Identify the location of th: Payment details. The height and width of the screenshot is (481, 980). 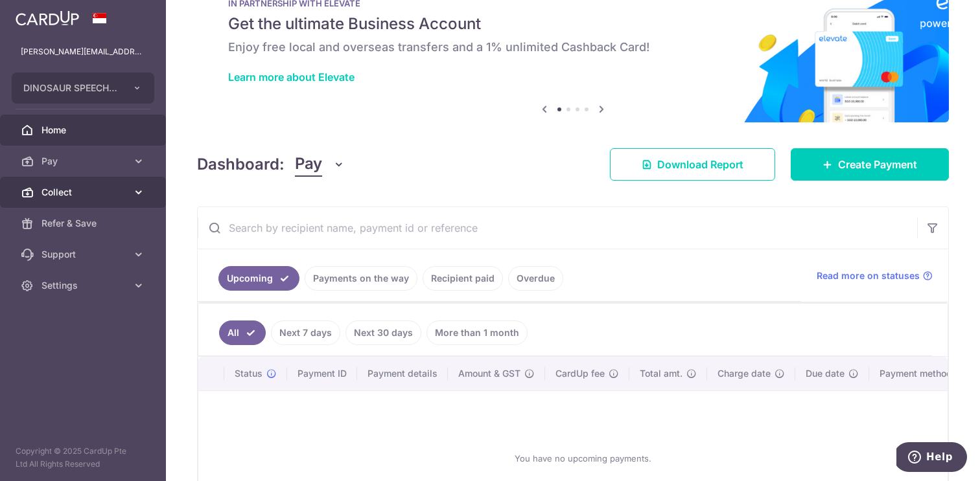
(403, 374).